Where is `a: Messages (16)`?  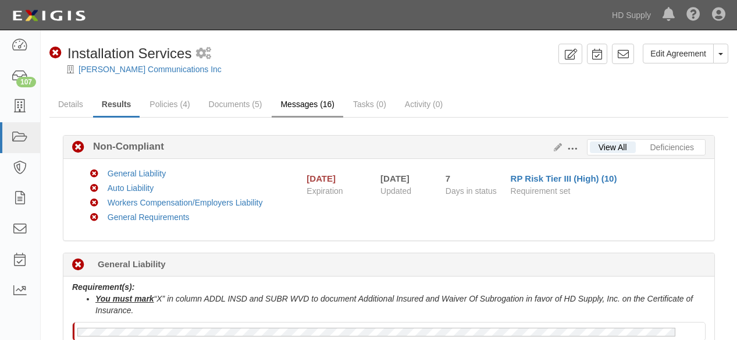
a: Messages (16) is located at coordinates (307, 105).